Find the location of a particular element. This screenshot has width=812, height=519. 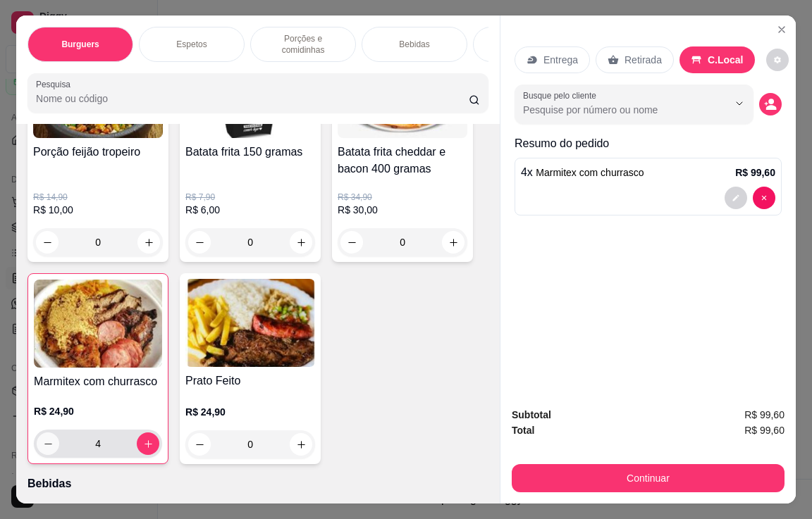

p: Espetos is located at coordinates (191, 44).